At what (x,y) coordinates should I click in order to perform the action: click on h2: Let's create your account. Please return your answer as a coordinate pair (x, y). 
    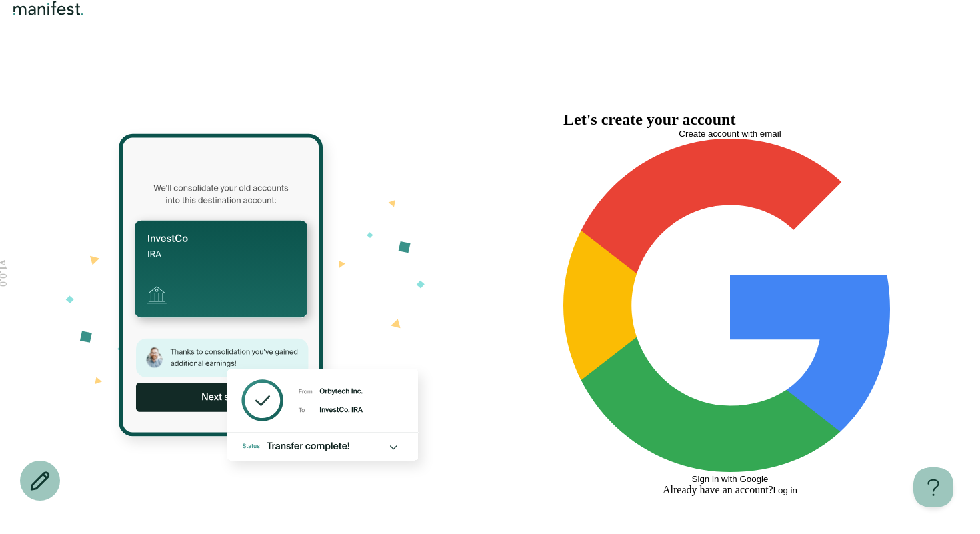
    Looking at the image, I should click on (649, 120).